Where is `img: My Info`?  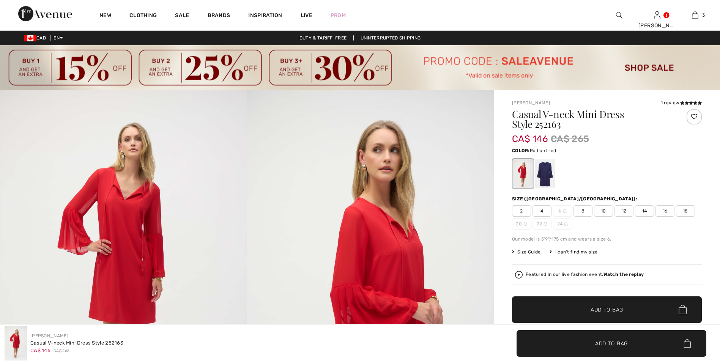 img: My Info is located at coordinates (657, 15).